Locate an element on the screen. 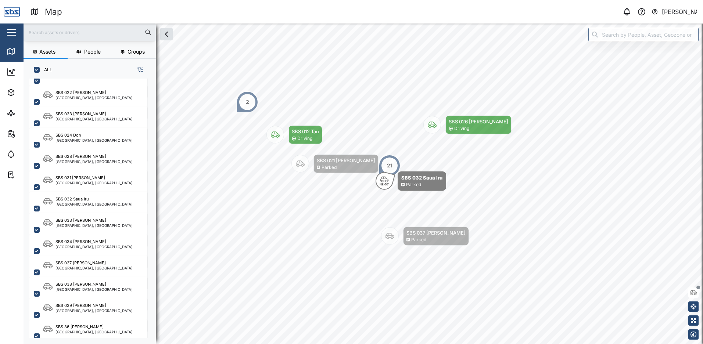 Image resolution: width=703 pixels, height=344 pixels. div: 2 is located at coordinates (247, 102).